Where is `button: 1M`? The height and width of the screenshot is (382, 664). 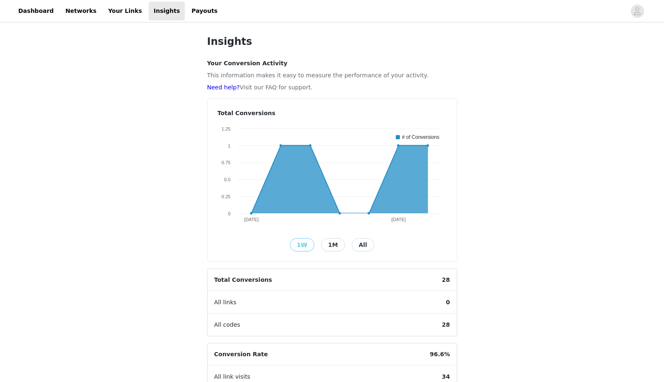
button: 1M is located at coordinates (333, 245).